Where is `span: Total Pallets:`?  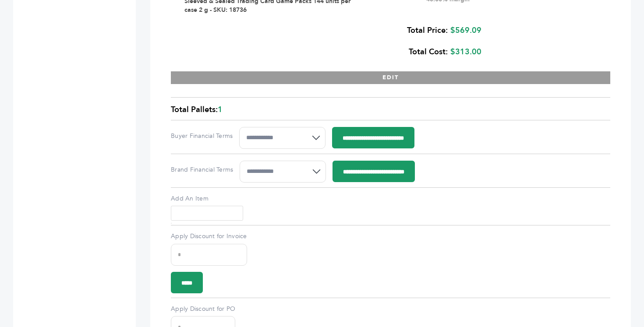
span: Total Pallets: is located at coordinates (195, 110).